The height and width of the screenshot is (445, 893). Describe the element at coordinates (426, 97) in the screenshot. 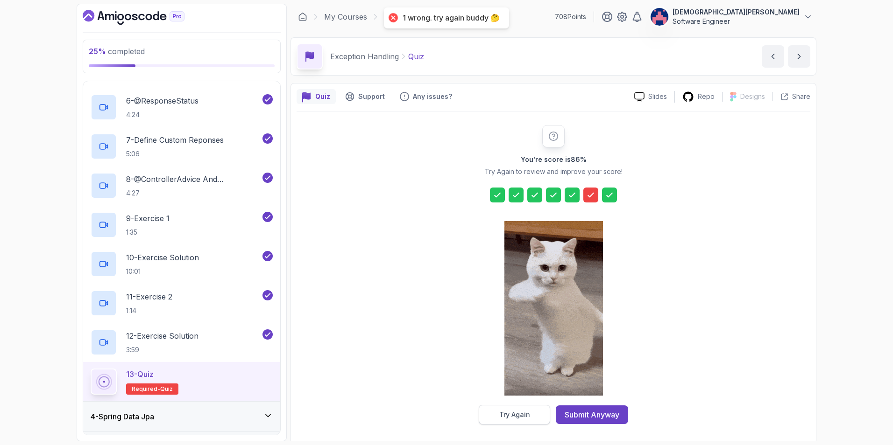

I see `button: Feedback button` at that location.